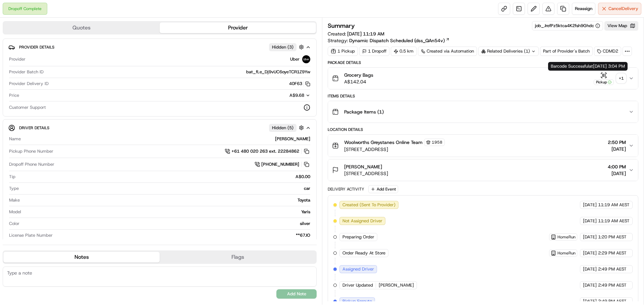 Image resolution: width=644 pixels, height=305 pixels. I want to click on div: + 1, so click(621, 78).